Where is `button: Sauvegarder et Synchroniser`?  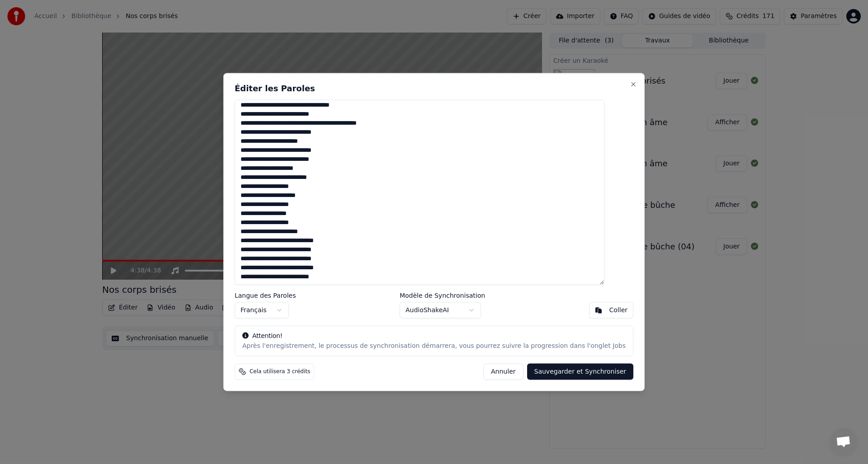
button: Sauvegarder et Synchroniser is located at coordinates (580, 372).